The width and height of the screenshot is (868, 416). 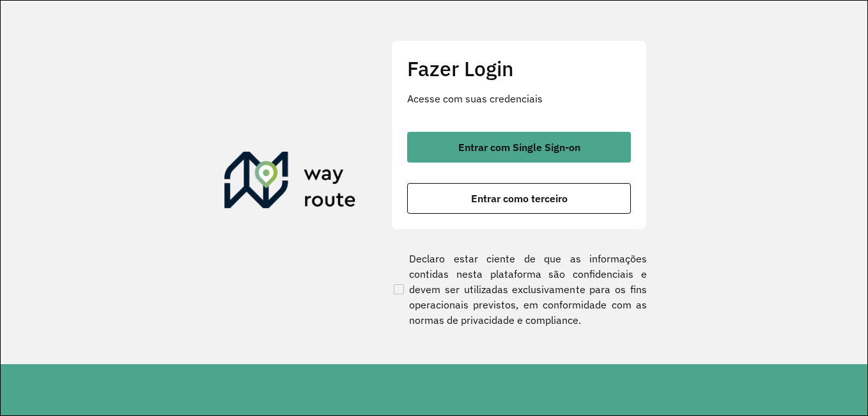 What do you see at coordinates (519, 68) in the screenshot?
I see `h2: Fazer Login` at bounding box center [519, 68].